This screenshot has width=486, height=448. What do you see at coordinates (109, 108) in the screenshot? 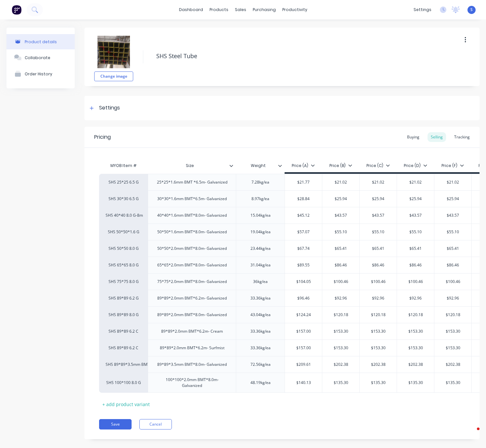
I see `div: Settings` at bounding box center [109, 108].